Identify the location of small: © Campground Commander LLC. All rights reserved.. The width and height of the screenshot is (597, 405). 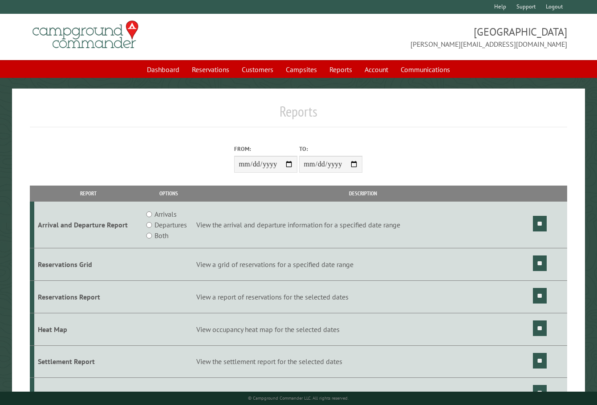
(298, 398).